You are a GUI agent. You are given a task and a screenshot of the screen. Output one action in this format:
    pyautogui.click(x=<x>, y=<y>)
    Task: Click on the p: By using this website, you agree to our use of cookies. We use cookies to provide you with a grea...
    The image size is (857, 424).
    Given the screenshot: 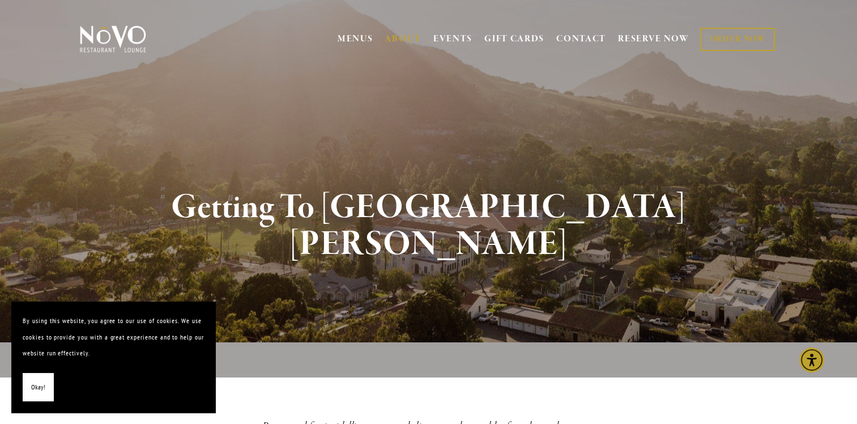 What is the action you would take?
    pyautogui.click(x=113, y=337)
    